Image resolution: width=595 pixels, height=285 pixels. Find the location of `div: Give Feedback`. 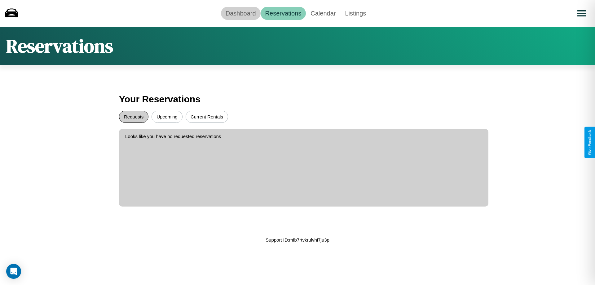

div: Give Feedback is located at coordinates (589, 142).